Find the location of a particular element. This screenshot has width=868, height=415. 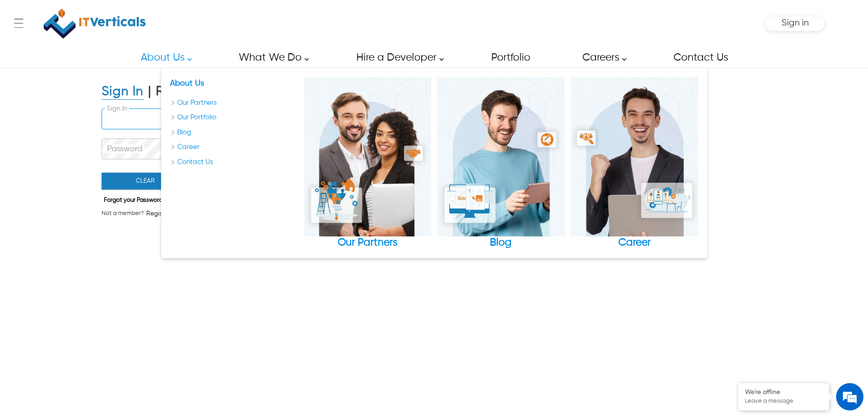

a: Portfolio is located at coordinates (510, 57).